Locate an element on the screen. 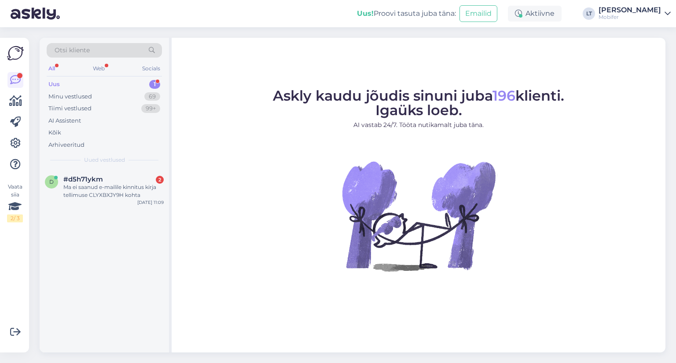  div: Socials is located at coordinates (151, 69).